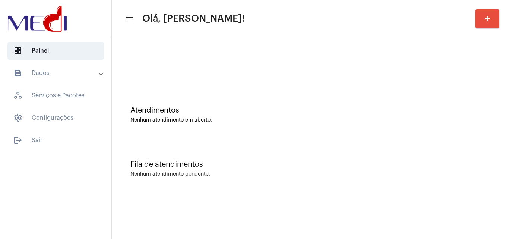 The height and width of the screenshot is (239, 509). What do you see at coordinates (56, 51) in the screenshot?
I see `span: Painel` at bounding box center [56, 51].